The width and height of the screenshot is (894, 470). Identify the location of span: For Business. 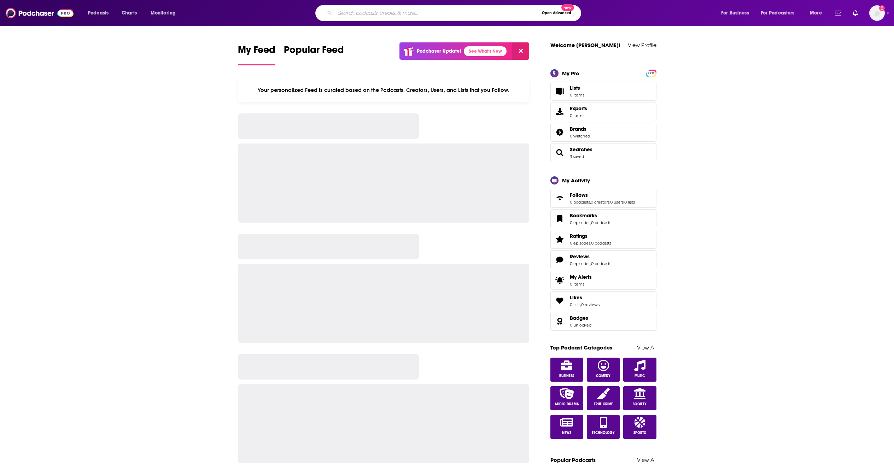
(735, 13).